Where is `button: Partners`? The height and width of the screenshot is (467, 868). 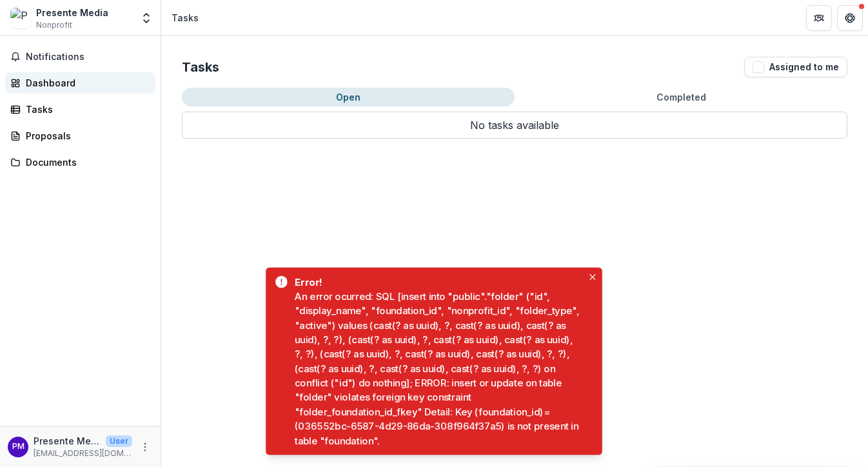
button: Partners is located at coordinates (819, 18).